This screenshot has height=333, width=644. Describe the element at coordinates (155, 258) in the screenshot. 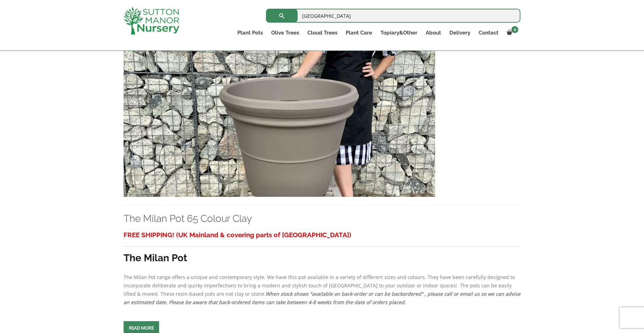

I see `strong: The Milan Pot` at that location.